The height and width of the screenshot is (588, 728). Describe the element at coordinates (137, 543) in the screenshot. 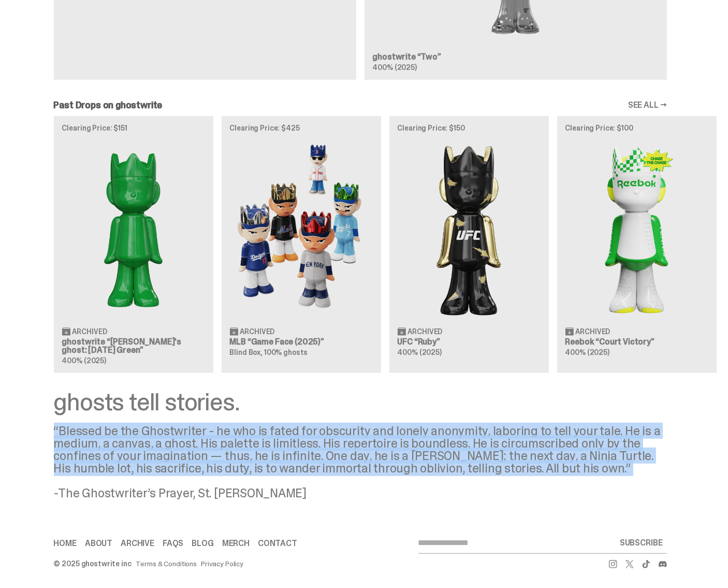

I see `a: Archive` at that location.